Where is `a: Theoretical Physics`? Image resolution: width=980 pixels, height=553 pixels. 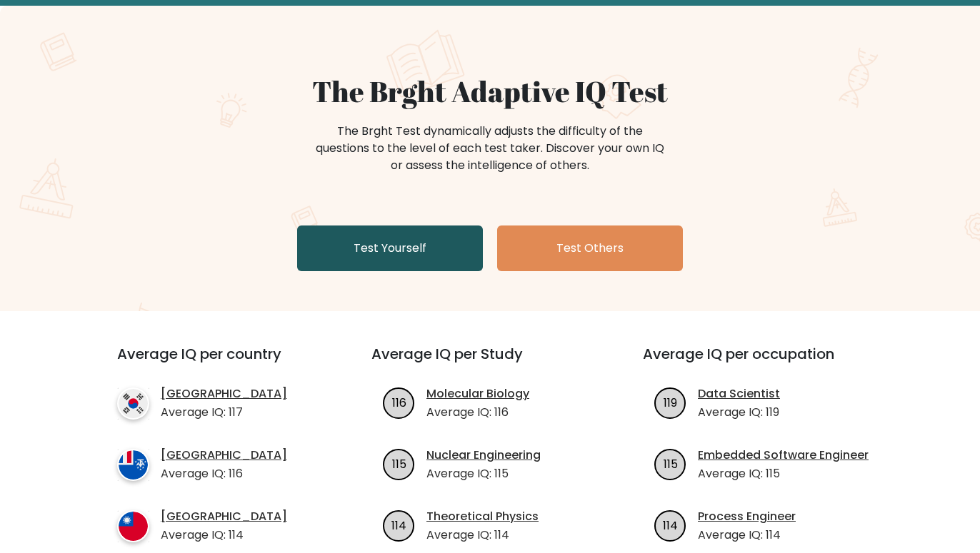 a: Theoretical Physics is located at coordinates (482, 517).